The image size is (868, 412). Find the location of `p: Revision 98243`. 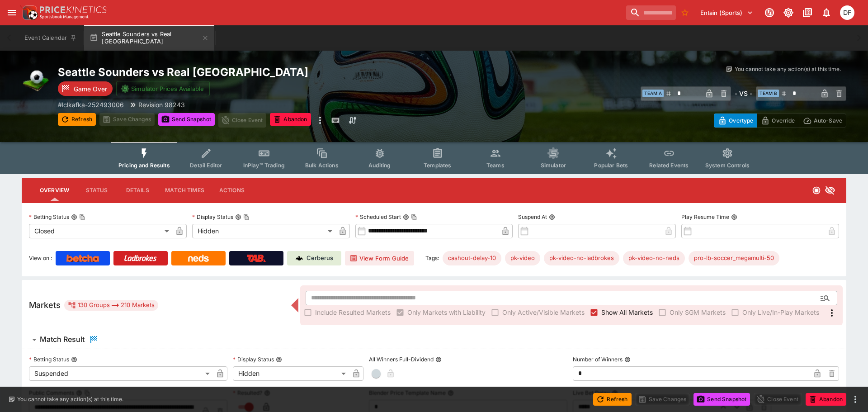

p: Revision 98243 is located at coordinates (161, 104).